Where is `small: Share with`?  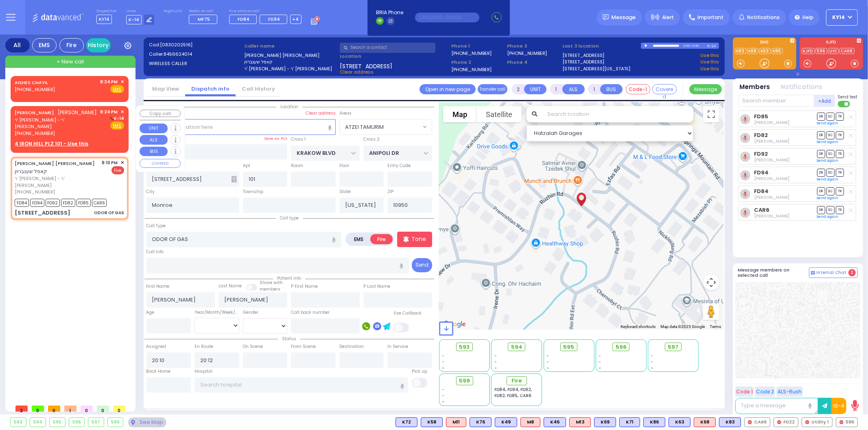 small: Share with is located at coordinates (271, 282).